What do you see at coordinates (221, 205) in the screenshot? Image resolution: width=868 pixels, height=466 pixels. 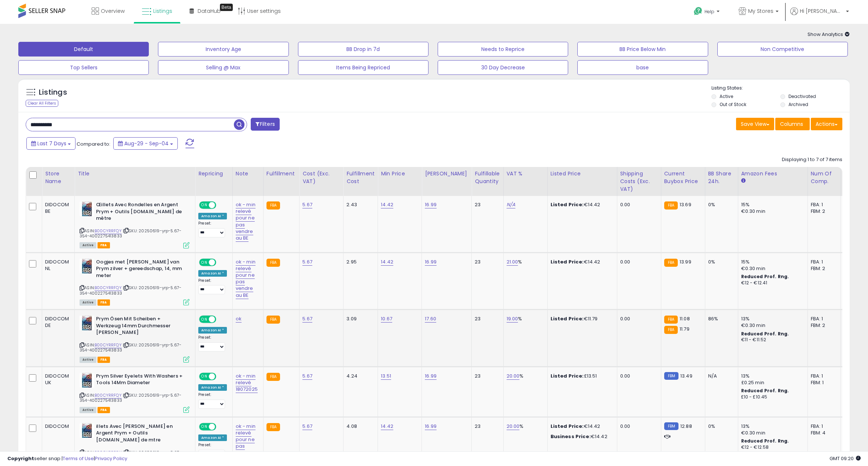 I see `span: OFF` at bounding box center [221, 205].